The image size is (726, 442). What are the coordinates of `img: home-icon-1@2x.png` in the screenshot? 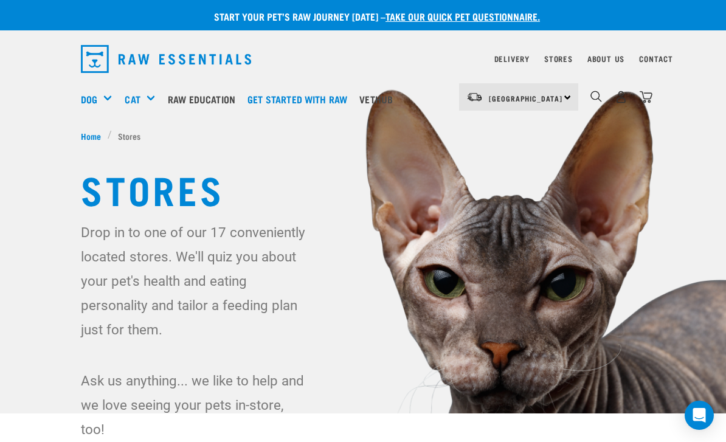 It's located at (596, 96).